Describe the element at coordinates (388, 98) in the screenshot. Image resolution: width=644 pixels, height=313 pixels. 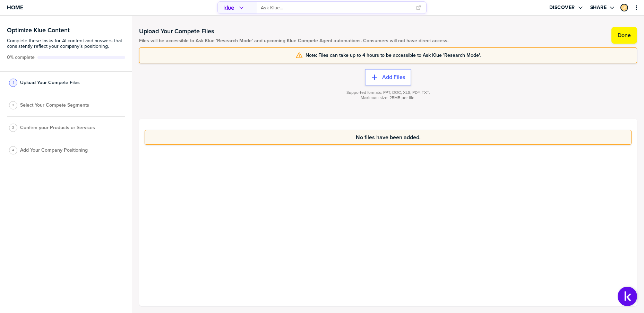
I see `span: Maximum size: 25MB per file.` at that location.